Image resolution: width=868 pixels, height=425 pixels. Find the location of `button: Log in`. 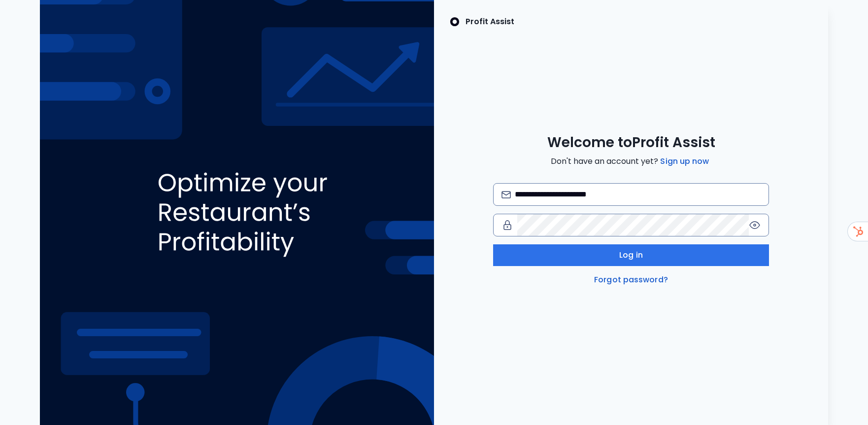

button: Log in is located at coordinates (631, 255).